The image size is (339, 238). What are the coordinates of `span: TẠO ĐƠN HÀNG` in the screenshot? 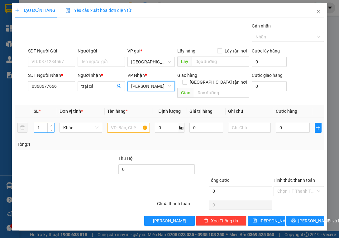 It's located at (35, 10).